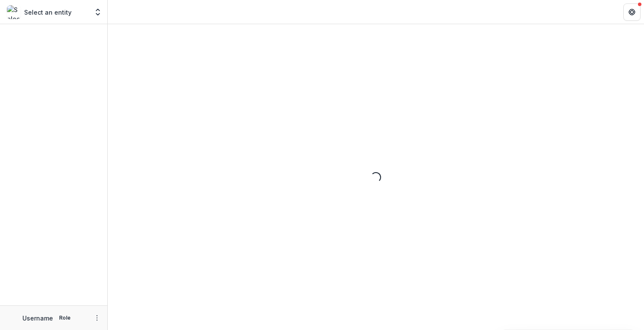 This screenshot has height=330, width=644. Describe the element at coordinates (37, 318) in the screenshot. I see `p: Username` at that location.